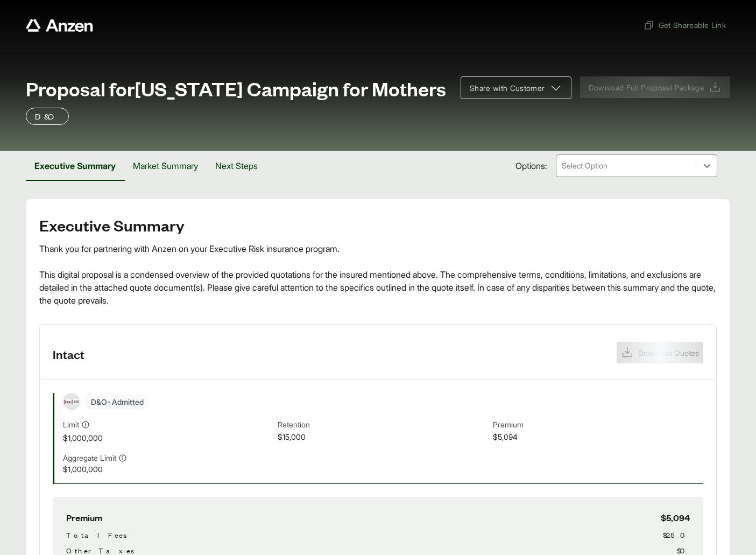  What do you see at coordinates (71, 402) in the screenshot?
I see `img: Intact` at bounding box center [71, 402].